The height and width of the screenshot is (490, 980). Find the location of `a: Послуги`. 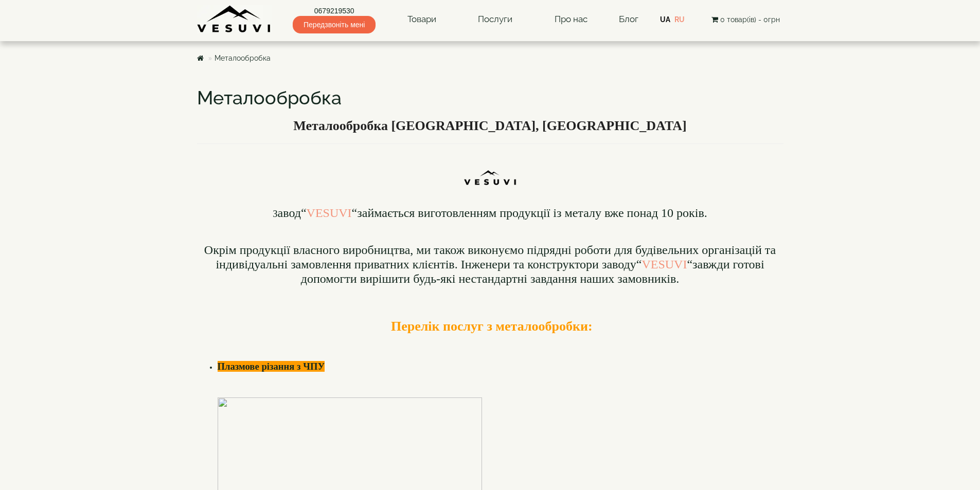

a: Послуги is located at coordinates (495, 20).